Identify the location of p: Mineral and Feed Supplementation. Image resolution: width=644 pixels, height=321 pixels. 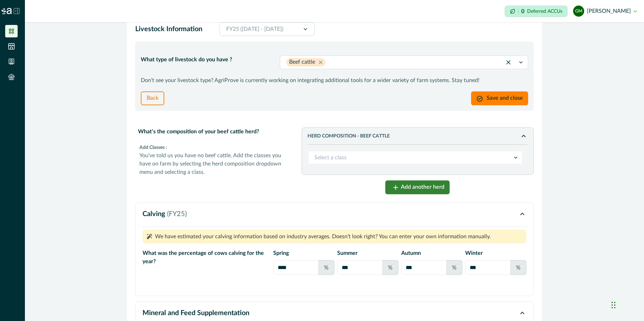
(330, 313).